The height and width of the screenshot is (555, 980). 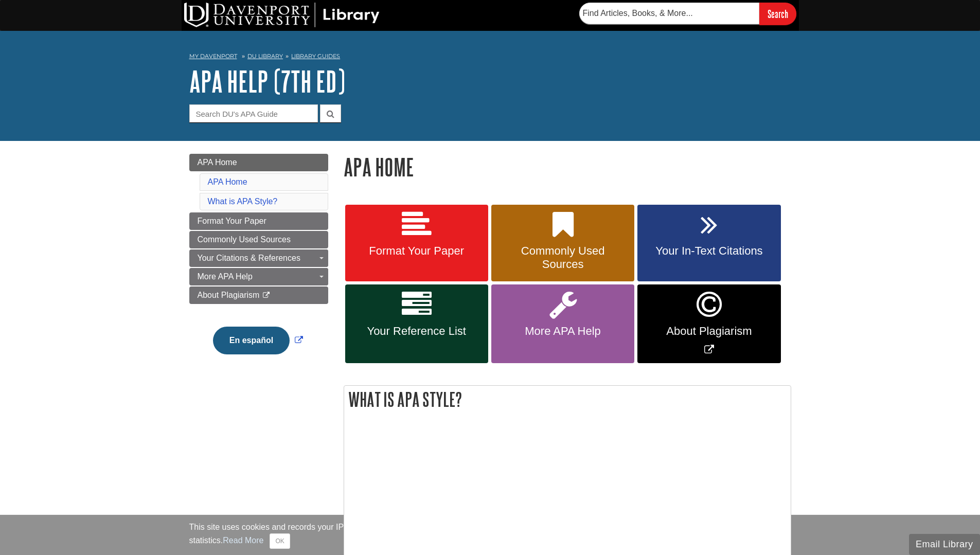 What do you see at coordinates (266, 295) in the screenshot?
I see `i: This link opens in a new window` at bounding box center [266, 295].